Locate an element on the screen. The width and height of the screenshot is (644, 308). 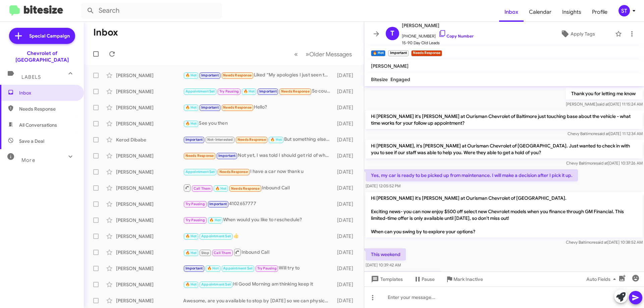
div: Hi Good Morning am thinking keep it is located at coordinates (258, 284).